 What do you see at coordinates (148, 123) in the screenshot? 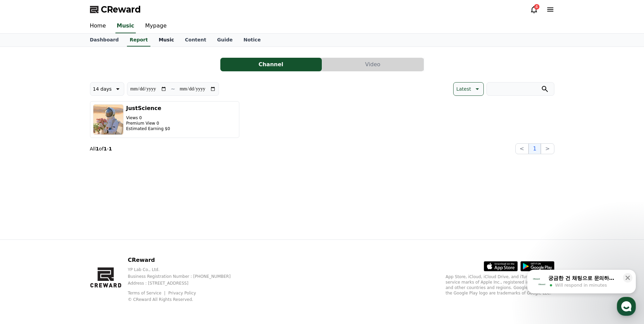
I see `p: Premium View 0` at bounding box center [148, 123].